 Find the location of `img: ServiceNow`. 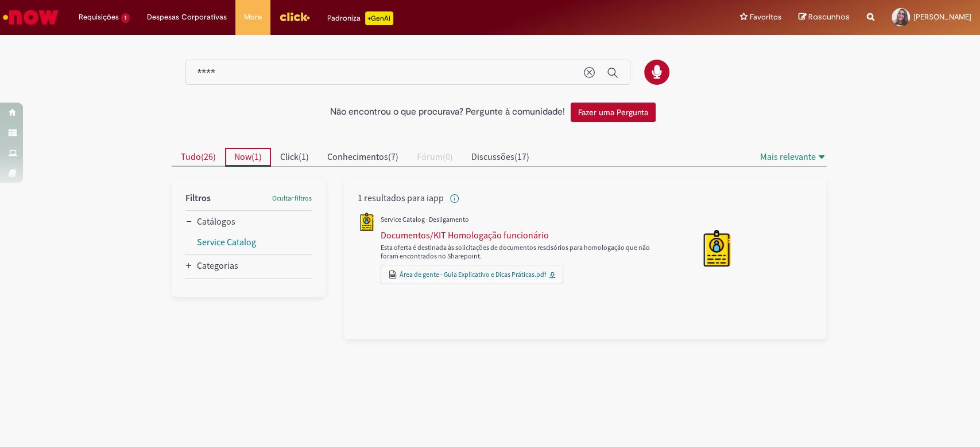

img: ServiceNow is located at coordinates (31, 17).